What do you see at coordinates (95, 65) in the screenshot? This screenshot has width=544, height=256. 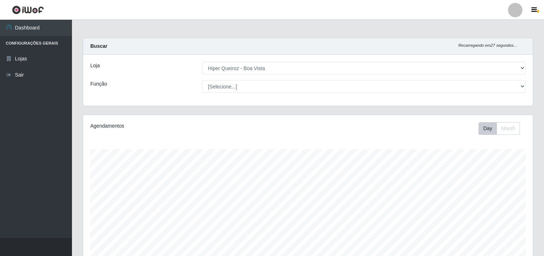 I see `label: Loja` at bounding box center [95, 65].